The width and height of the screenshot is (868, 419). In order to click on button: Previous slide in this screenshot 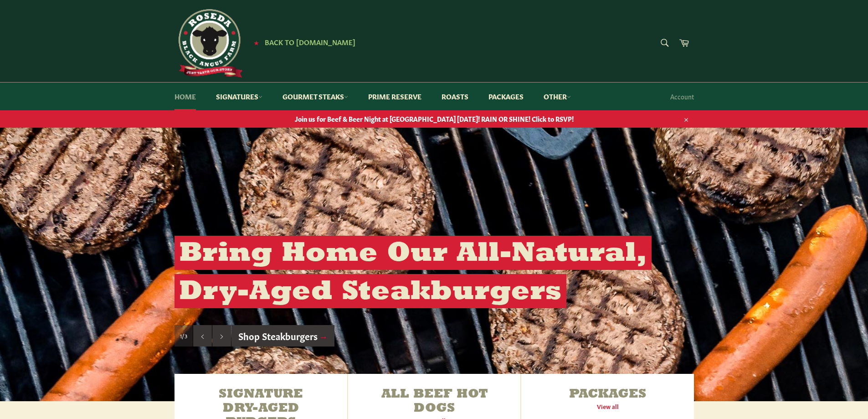, I will do `click(202, 336)`.